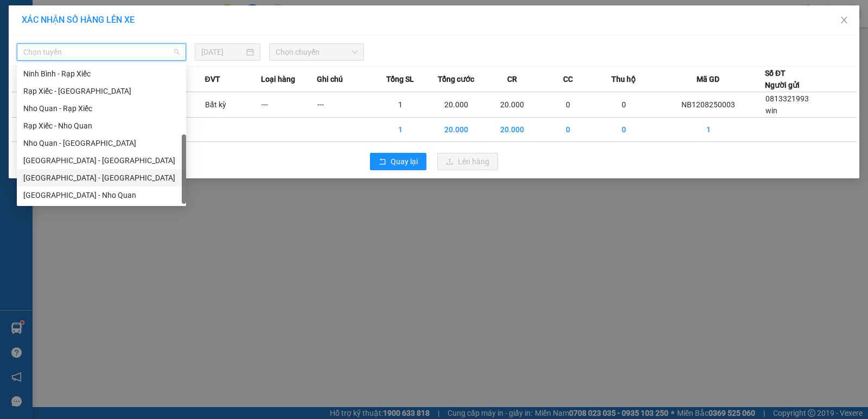 The image size is (868, 419). What do you see at coordinates (78, 20) in the screenshot?
I see `span: XÁC NHẬN SỐ HÀNG LÊN XE` at bounding box center [78, 20].